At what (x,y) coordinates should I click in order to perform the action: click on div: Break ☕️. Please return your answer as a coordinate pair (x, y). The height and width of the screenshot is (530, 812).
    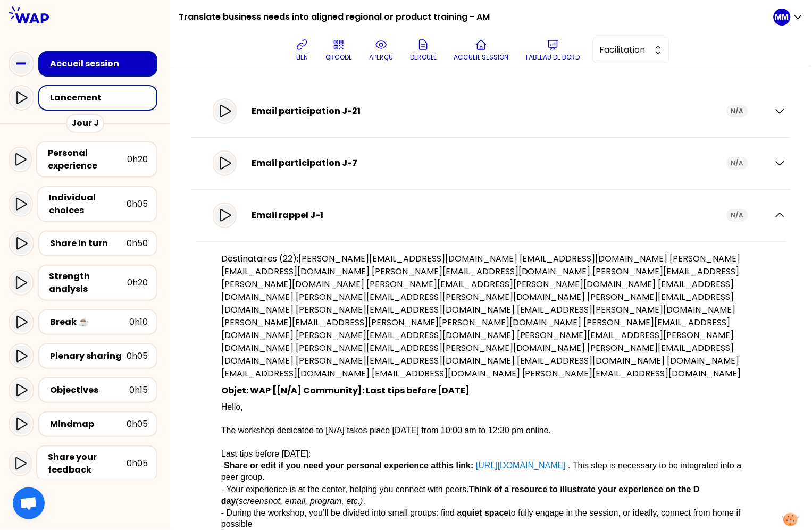
    Looking at the image, I should click on (89, 322).